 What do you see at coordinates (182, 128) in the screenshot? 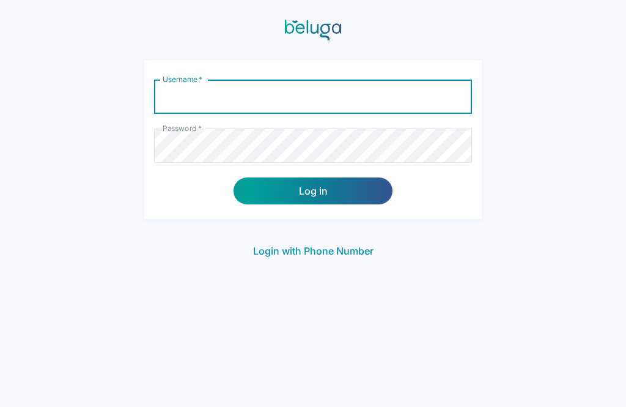
I see `label: Password` at bounding box center [182, 128].